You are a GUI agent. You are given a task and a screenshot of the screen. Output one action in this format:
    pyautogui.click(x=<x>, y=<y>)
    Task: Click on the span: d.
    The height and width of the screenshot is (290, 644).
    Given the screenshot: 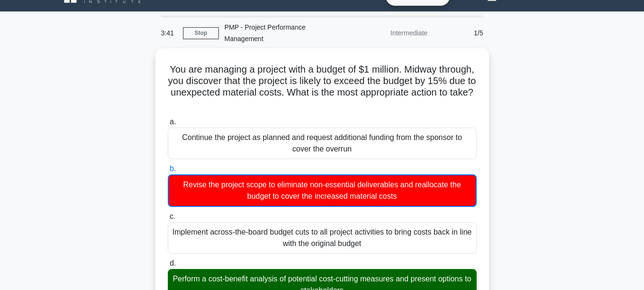 What is the action you would take?
    pyautogui.click(x=172, y=262)
    